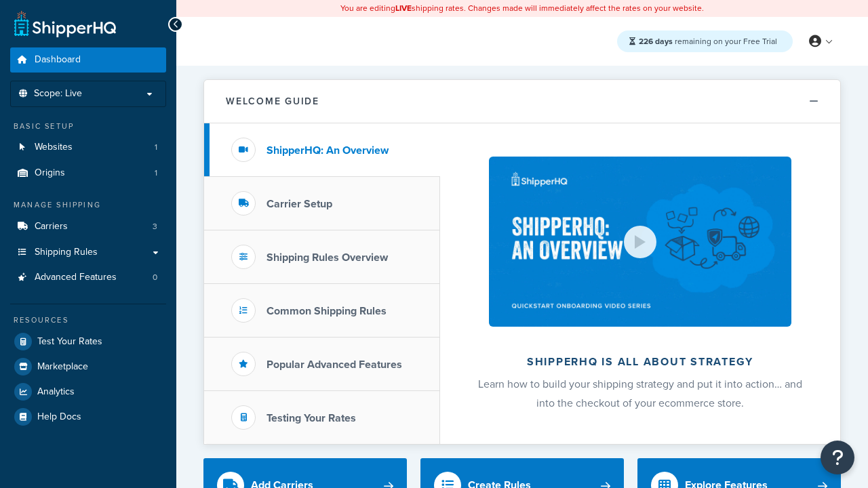 Image resolution: width=868 pixels, height=488 pixels. Describe the element at coordinates (88, 392) in the screenshot. I see `li: Analytics` at that location.